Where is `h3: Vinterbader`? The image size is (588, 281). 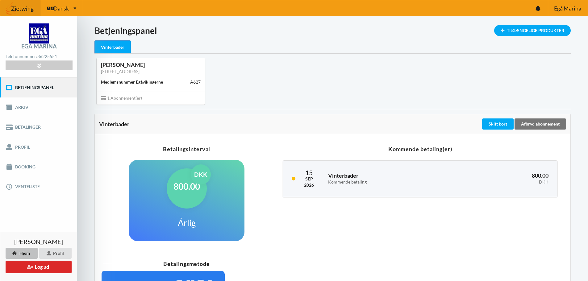
h3: Vinterbader is located at coordinates (387, 178).